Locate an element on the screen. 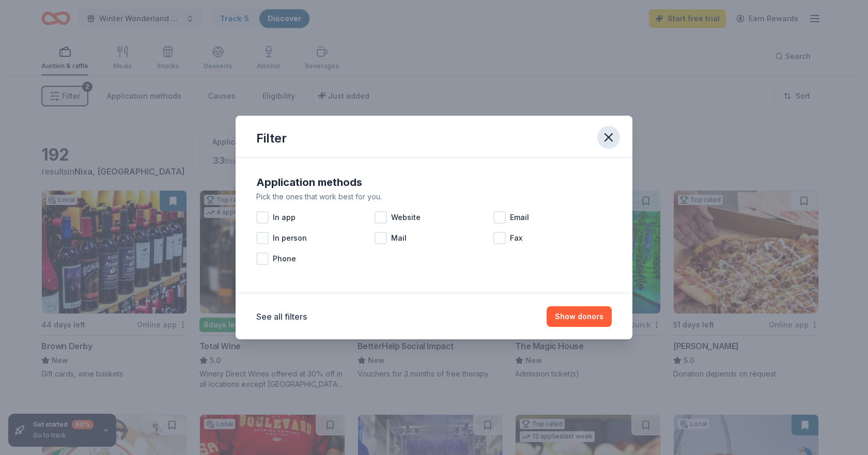  button: See all filters is located at coordinates (282, 317).